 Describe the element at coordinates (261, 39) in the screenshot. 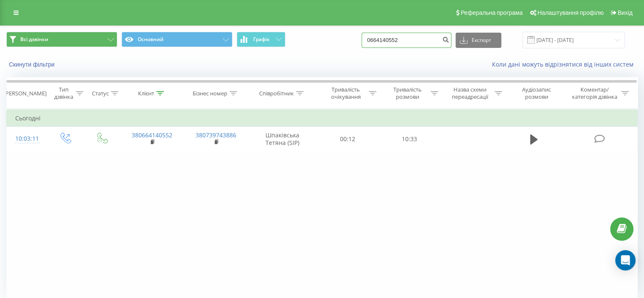

I see `button: Графік` at that location.